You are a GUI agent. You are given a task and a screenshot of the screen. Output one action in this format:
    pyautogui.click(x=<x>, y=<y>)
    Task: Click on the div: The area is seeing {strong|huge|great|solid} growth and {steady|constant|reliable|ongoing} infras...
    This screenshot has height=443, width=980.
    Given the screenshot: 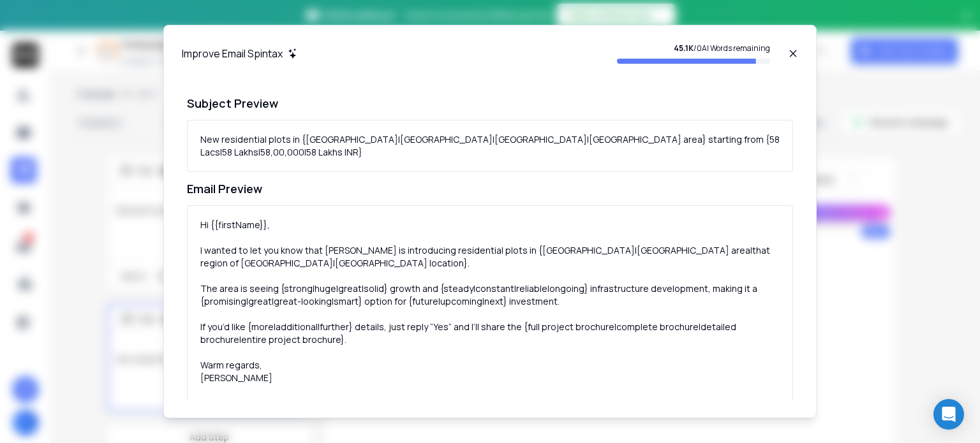 What is the action you would take?
    pyautogui.click(x=490, y=295)
    